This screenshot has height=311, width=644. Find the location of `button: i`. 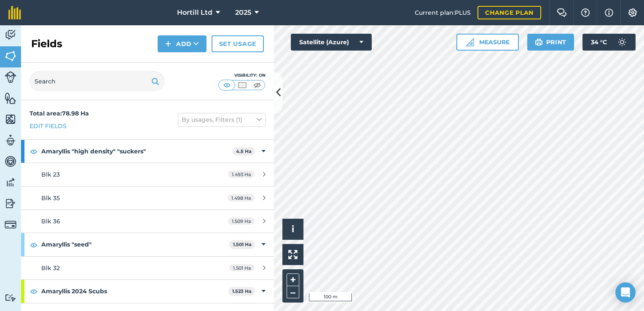

button: i is located at coordinates (293, 229).